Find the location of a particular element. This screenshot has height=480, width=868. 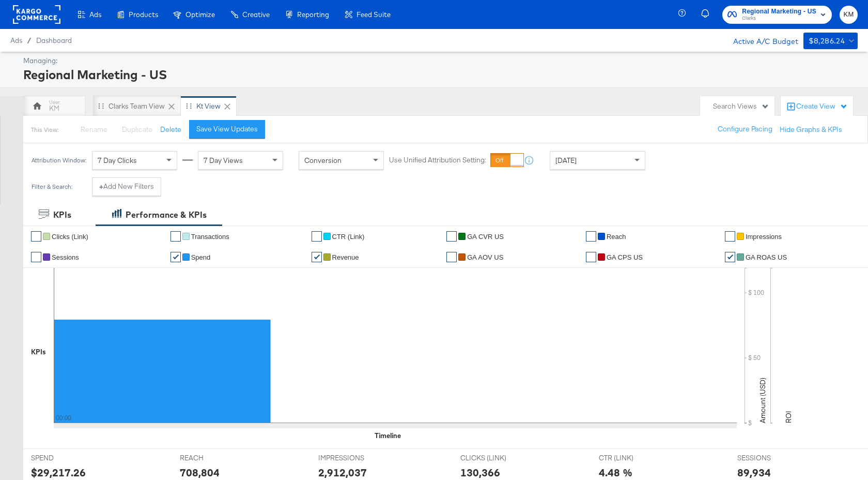

div: 708,804 is located at coordinates (199, 472).